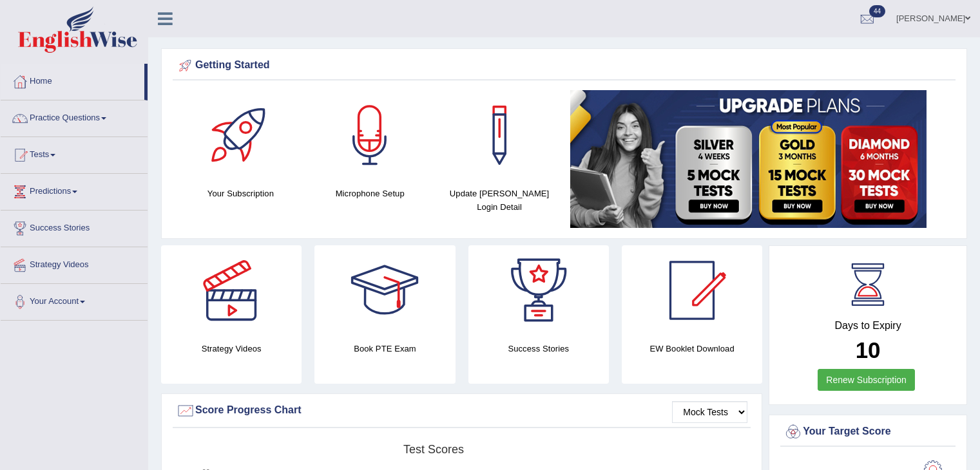 Image resolution: width=980 pixels, height=470 pixels. What do you see at coordinates (748, 159) in the screenshot?
I see `img: small5.jpg` at bounding box center [748, 159].